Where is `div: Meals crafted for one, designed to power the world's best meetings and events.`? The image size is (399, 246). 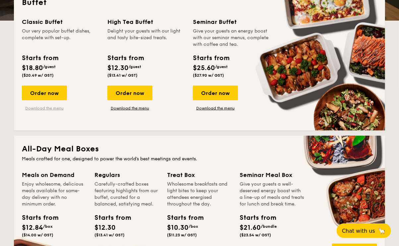
div: Meals crafted for one, designed to power the world's best meetings and events. is located at coordinates (199, 159).